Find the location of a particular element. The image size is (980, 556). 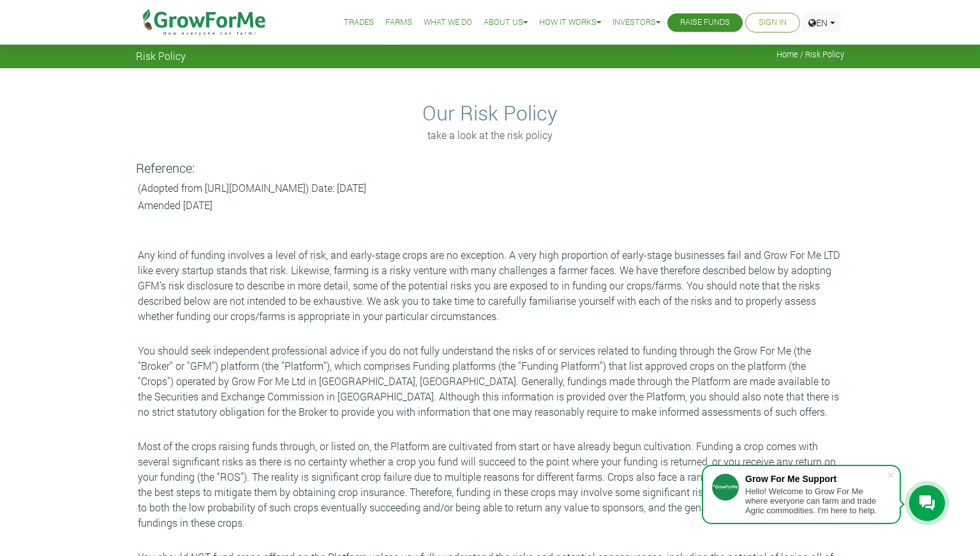

p: Most of the crops raising funds through, or listed on, the Platform are cultivated from start or ... is located at coordinates (490, 484).